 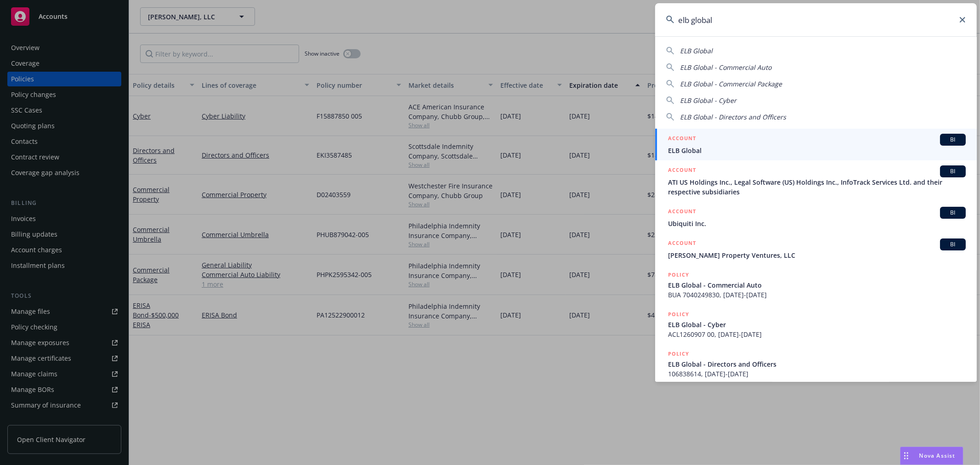 I want to click on span: Ubiquiti Inc., so click(x=817, y=223).